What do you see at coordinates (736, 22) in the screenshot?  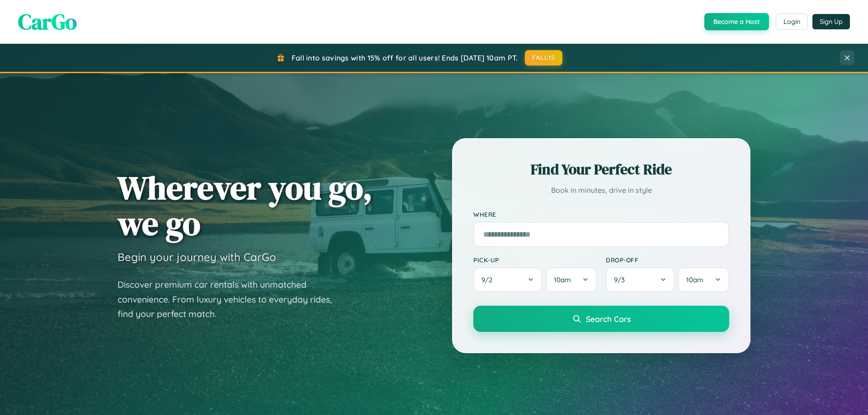 I see `button: Become a Host` at bounding box center [736, 22].